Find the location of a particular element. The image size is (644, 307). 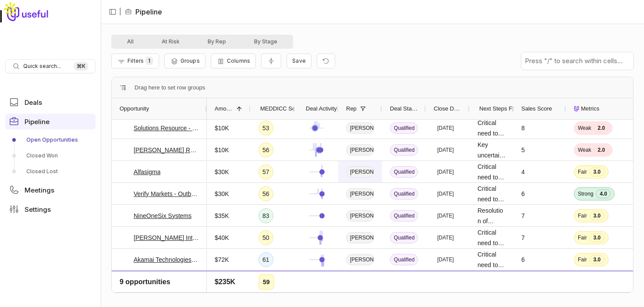

div: 50 is located at coordinates (266, 238).